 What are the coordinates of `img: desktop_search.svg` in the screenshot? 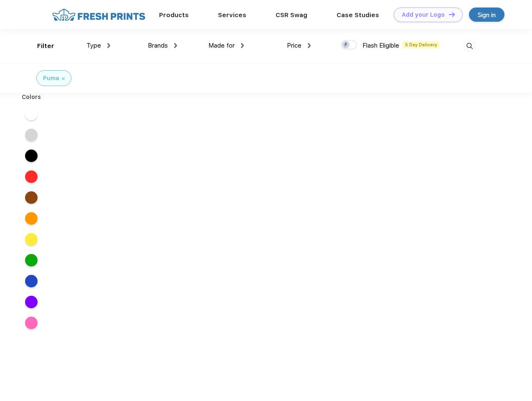 It's located at (469, 46).